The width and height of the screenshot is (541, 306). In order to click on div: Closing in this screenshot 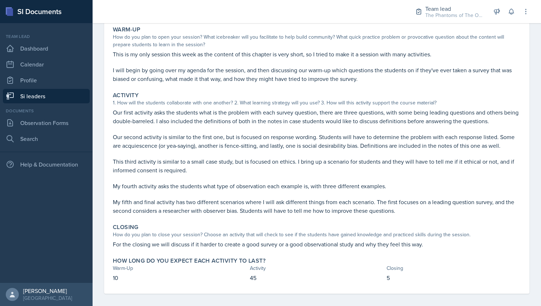, I will do `click(454, 268)`.